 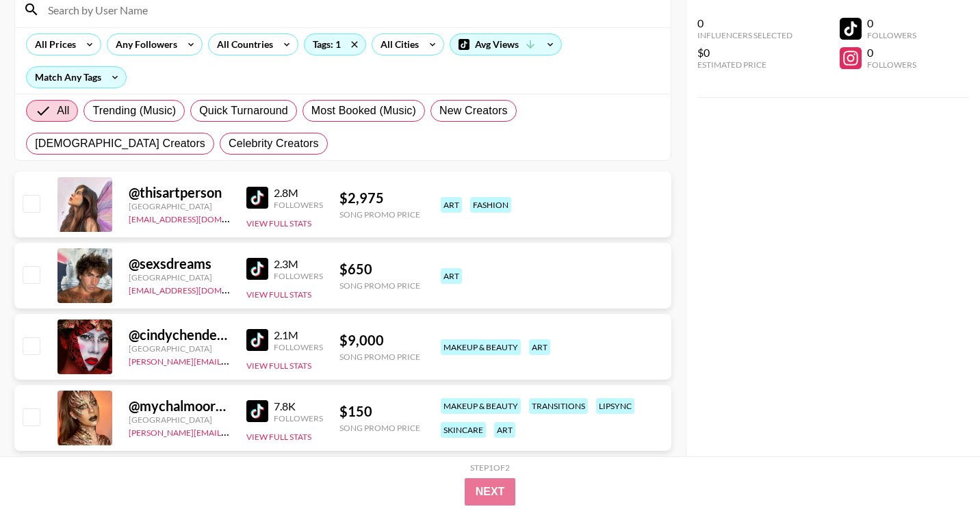 What do you see at coordinates (363, 111) in the screenshot?
I see `span: Most Booked (Music)` at bounding box center [363, 111].